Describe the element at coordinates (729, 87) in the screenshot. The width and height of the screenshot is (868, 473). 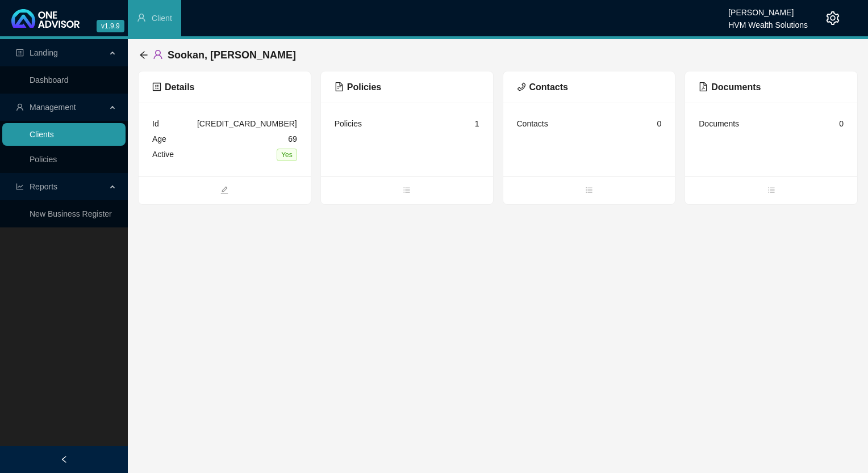
I see `span: Documents` at that location.